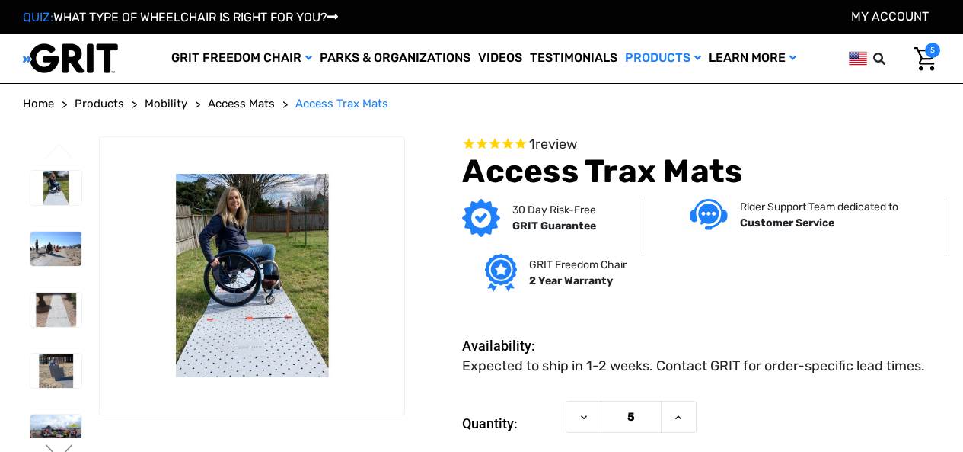 The width and height of the screenshot is (963, 452). What do you see at coordinates (578, 264) in the screenshot?
I see `p: GRIT Freedom Chair` at bounding box center [578, 264].